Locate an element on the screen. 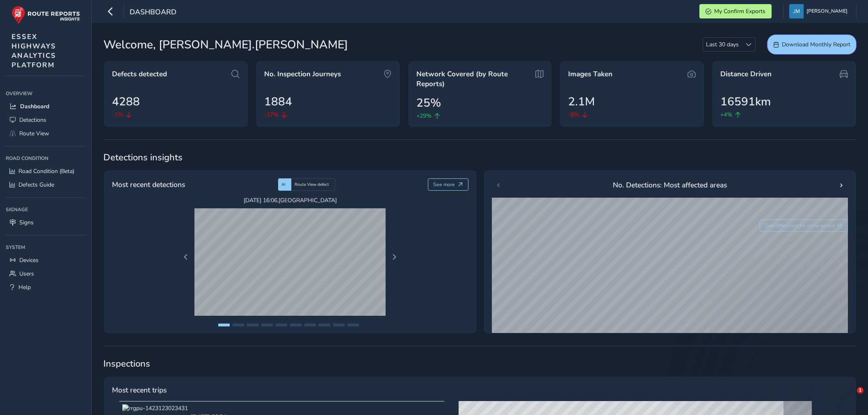  img: rr logo is located at coordinates (45, 15).